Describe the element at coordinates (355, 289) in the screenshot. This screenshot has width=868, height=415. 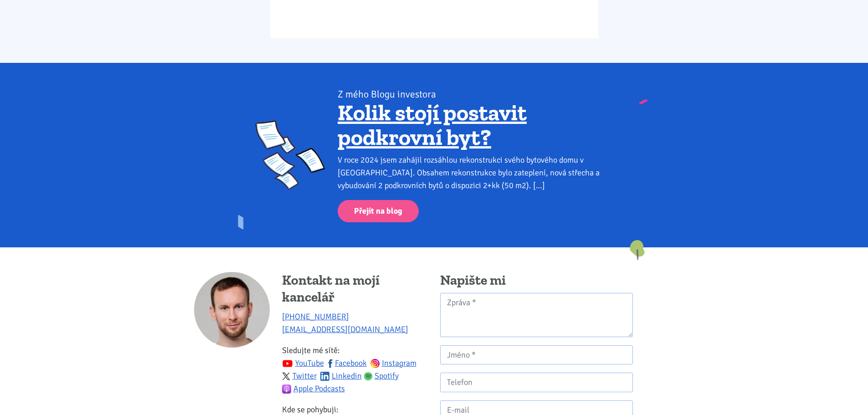
I see `h4: Kontakt na mojí kancelář` at that location.